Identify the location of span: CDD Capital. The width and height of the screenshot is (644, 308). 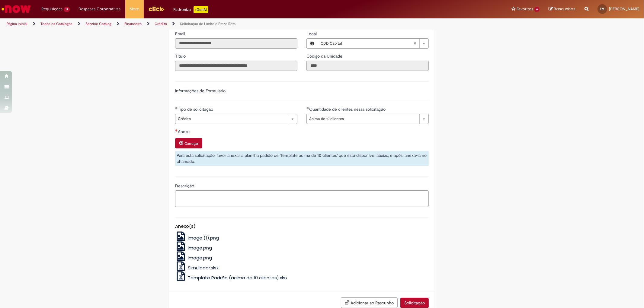
(367, 44).